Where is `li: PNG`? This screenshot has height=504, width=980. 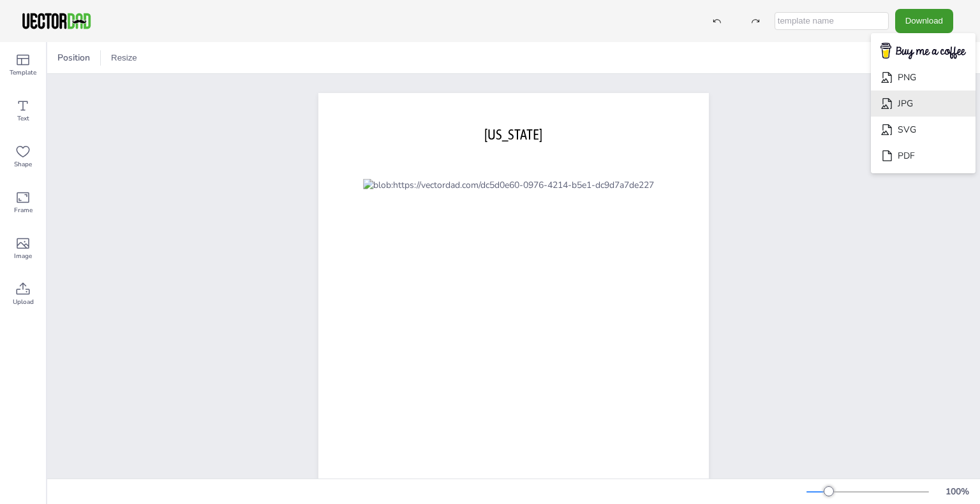
li: PNG is located at coordinates (923, 77).